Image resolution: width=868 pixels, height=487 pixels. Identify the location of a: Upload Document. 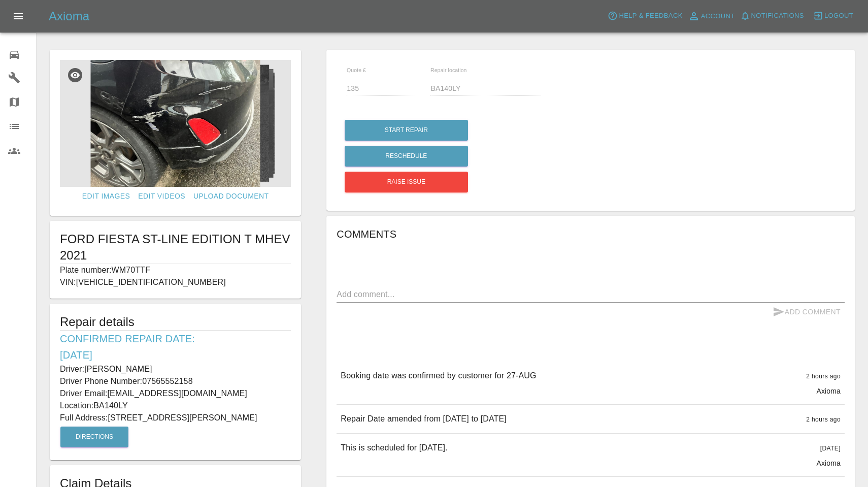
(231, 196).